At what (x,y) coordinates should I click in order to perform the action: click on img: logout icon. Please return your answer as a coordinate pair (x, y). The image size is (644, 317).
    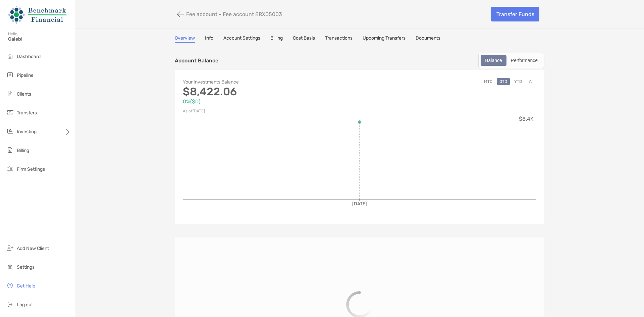
    Looking at the image, I should click on (10, 305).